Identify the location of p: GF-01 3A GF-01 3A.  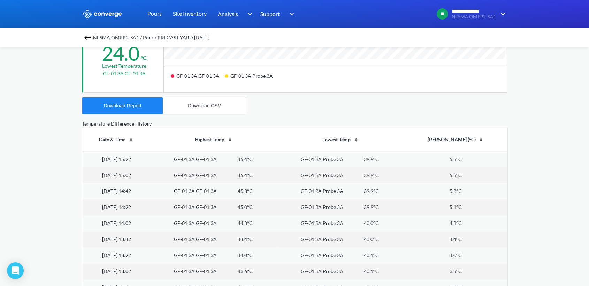
(124, 74).